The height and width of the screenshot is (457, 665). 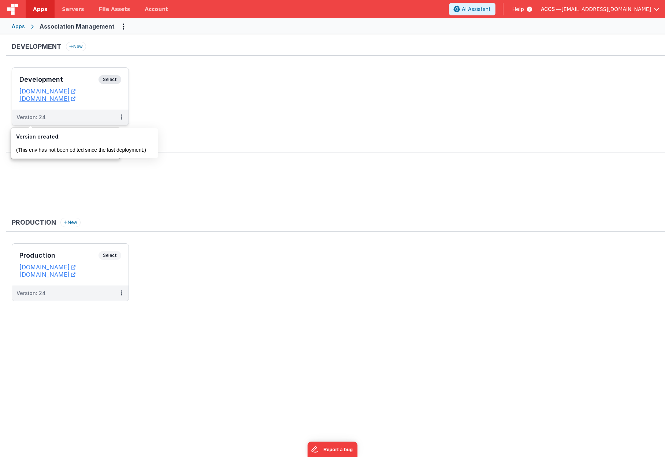 I want to click on span: ACCS —, so click(x=551, y=9).